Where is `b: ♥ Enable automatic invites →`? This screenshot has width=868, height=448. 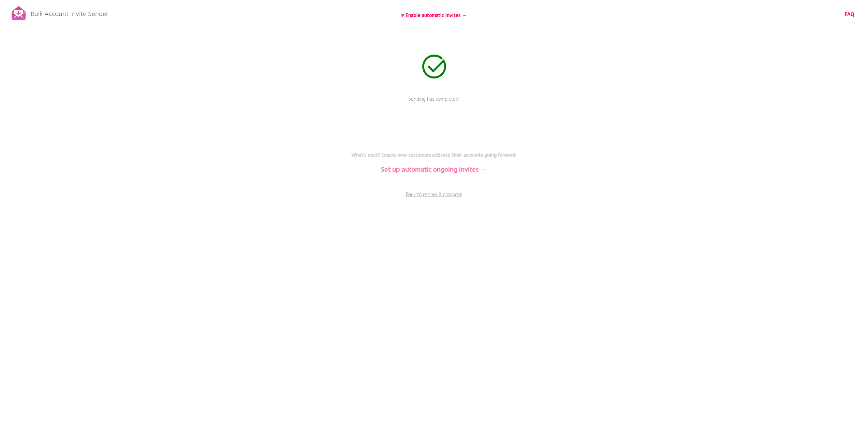 b: ♥ Enable automatic invites → is located at coordinates (434, 16).